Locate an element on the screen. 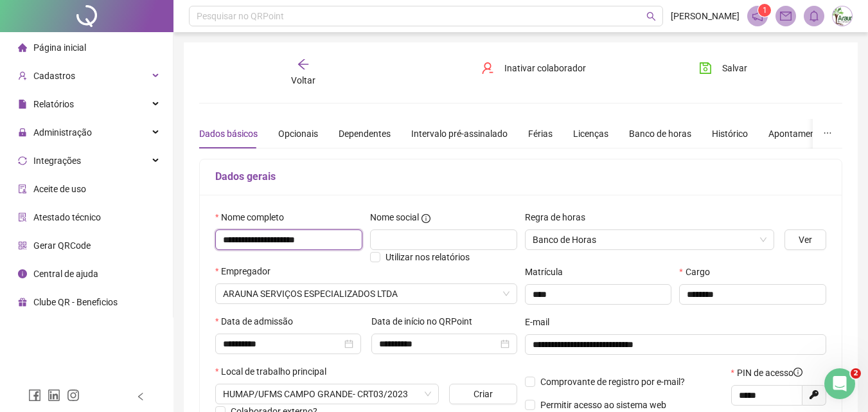  label: Regra de horas is located at coordinates (559, 217).